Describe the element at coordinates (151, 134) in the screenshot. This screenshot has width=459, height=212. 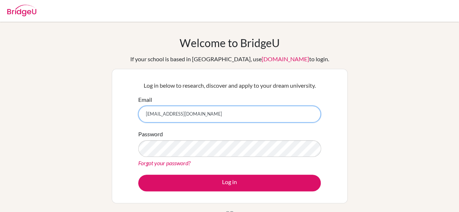
I see `label: Password` at that location.